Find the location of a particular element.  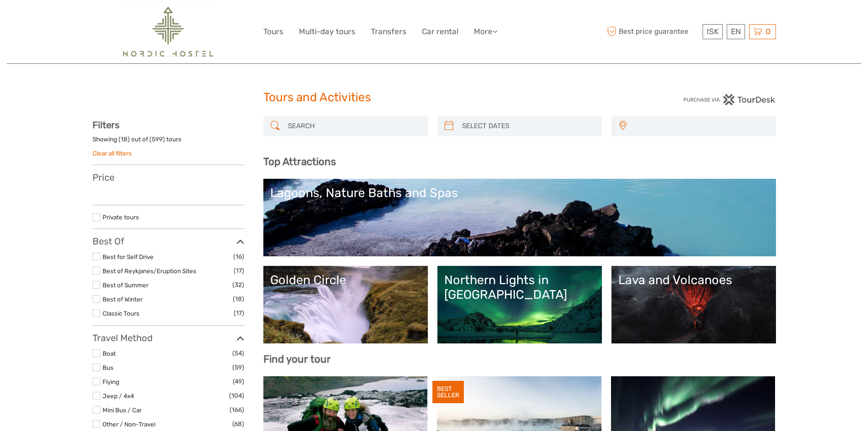

span: (32) is located at coordinates (239, 284).